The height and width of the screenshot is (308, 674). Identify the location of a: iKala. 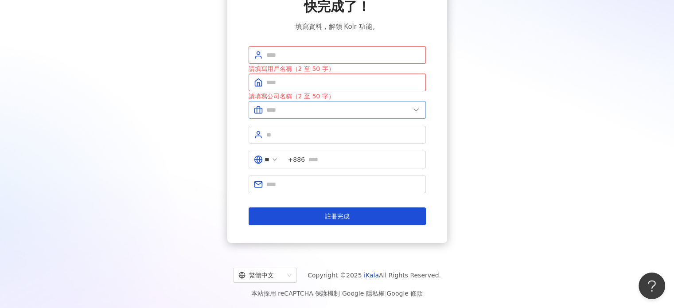
(372, 275).